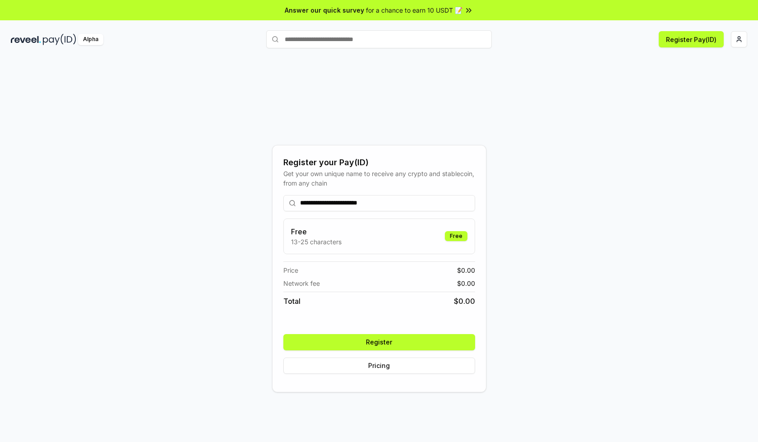 The height and width of the screenshot is (442, 758). I want to click on h3: Free, so click(316, 231).